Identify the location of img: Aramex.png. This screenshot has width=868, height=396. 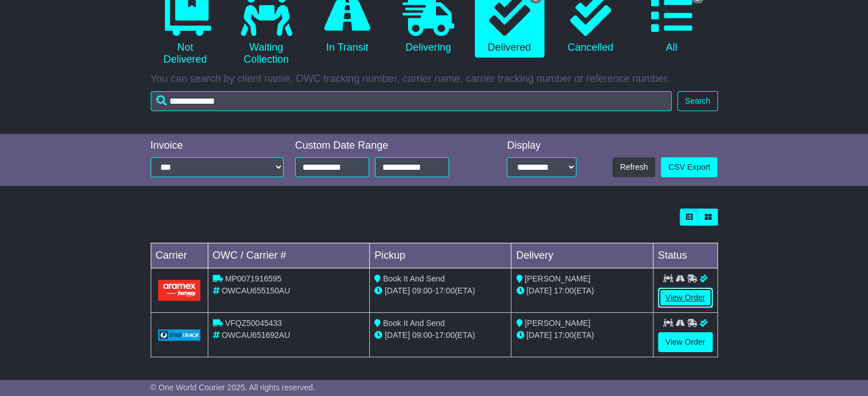
(179, 290).